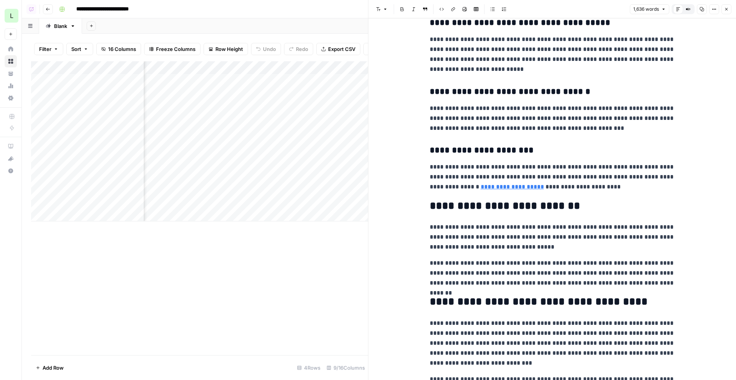  What do you see at coordinates (118, 49) in the screenshot?
I see `button: 16 Columns` at bounding box center [118, 49].